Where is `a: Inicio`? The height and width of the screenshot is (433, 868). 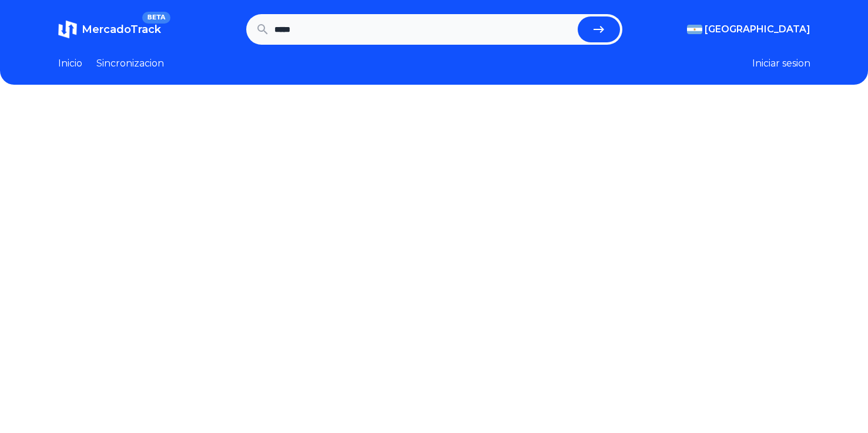
a: Inicio is located at coordinates (70, 63).